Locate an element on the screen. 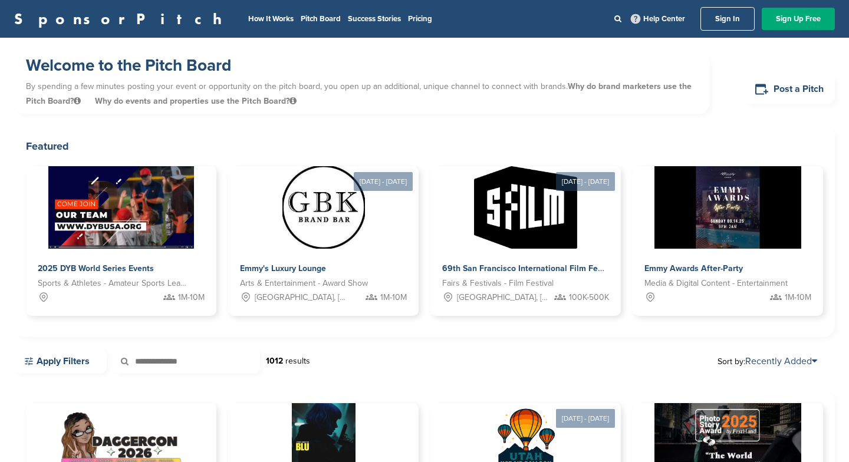  h2: Featured is located at coordinates (425, 146).